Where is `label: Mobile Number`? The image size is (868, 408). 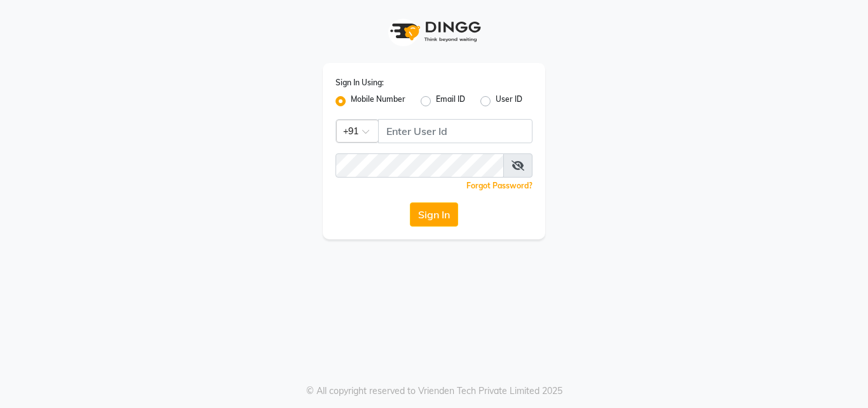 label: Mobile Number is located at coordinates (378, 101).